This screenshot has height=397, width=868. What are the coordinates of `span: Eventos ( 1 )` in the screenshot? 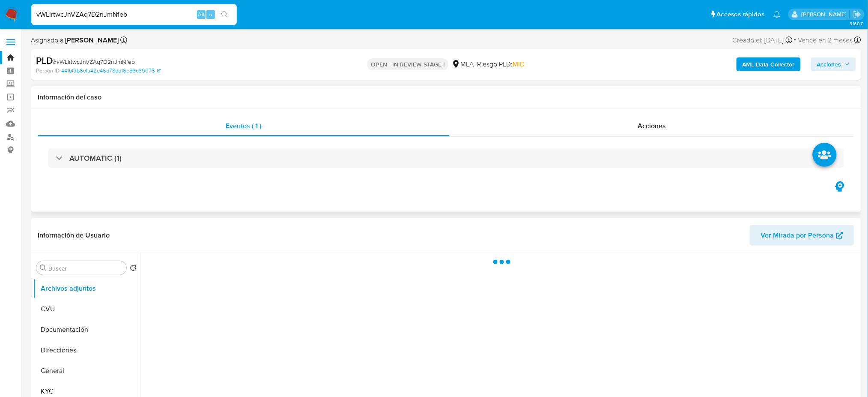 It's located at (244, 125).